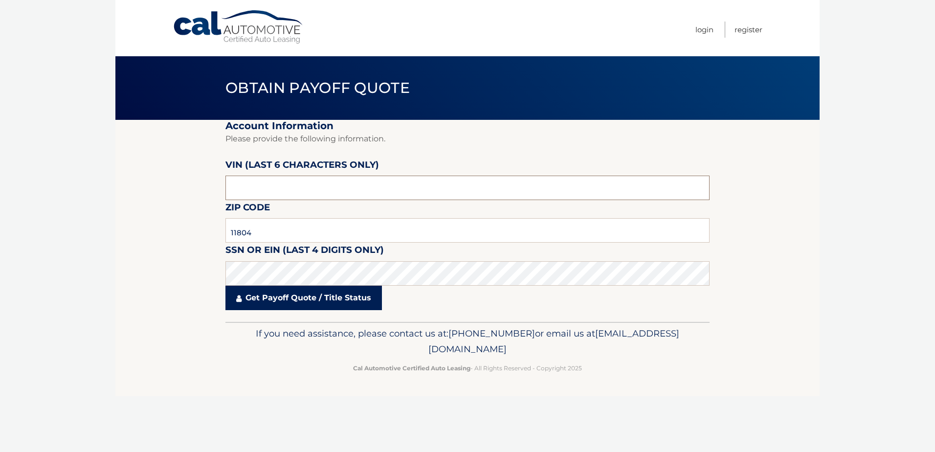 This screenshot has height=452, width=935. What do you see at coordinates (467, 126) in the screenshot?
I see `h2: Account Information` at bounding box center [467, 126].